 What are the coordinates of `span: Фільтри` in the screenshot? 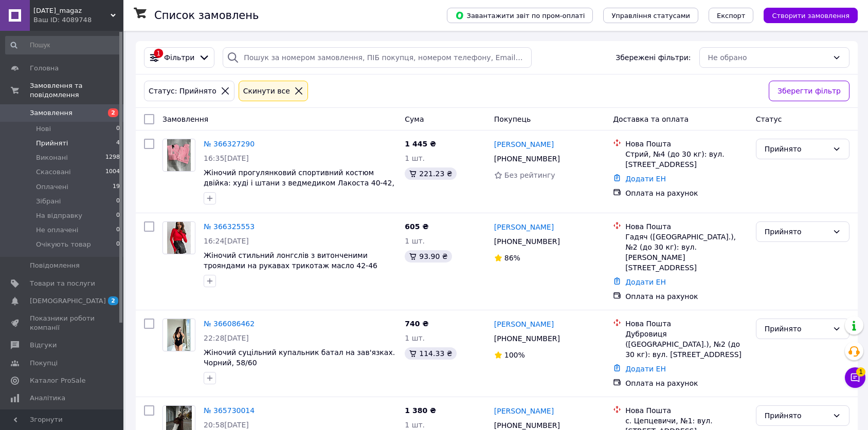 It's located at (179, 58).